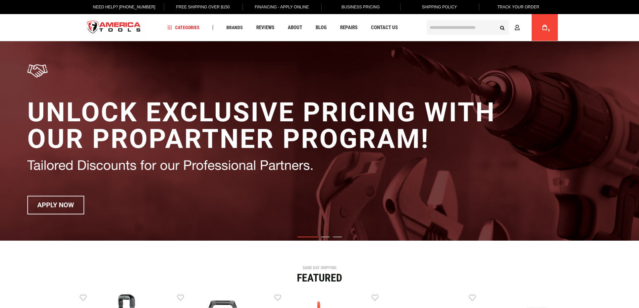  Describe the element at coordinates (384, 28) in the screenshot. I see `a: Contact Us` at that location.